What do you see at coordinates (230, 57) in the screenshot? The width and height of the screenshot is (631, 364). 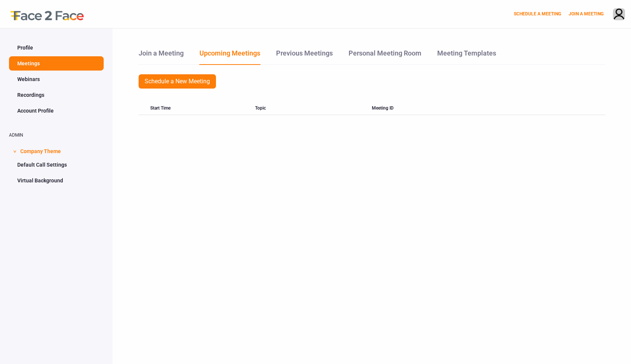 I see `a: Upcoming Meetings` at bounding box center [230, 57].